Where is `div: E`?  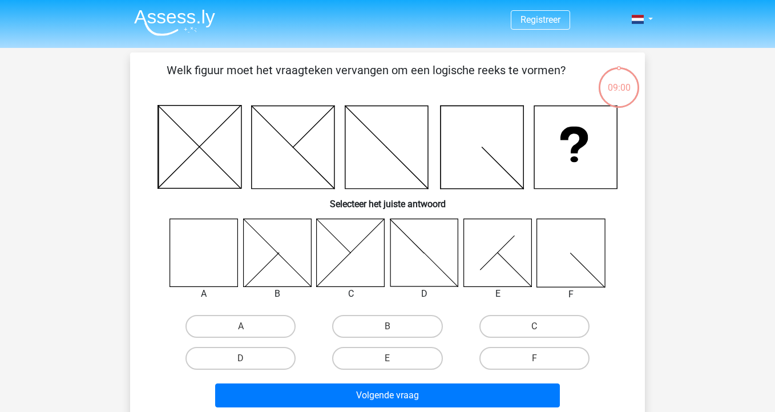
div: E is located at coordinates (497, 294).